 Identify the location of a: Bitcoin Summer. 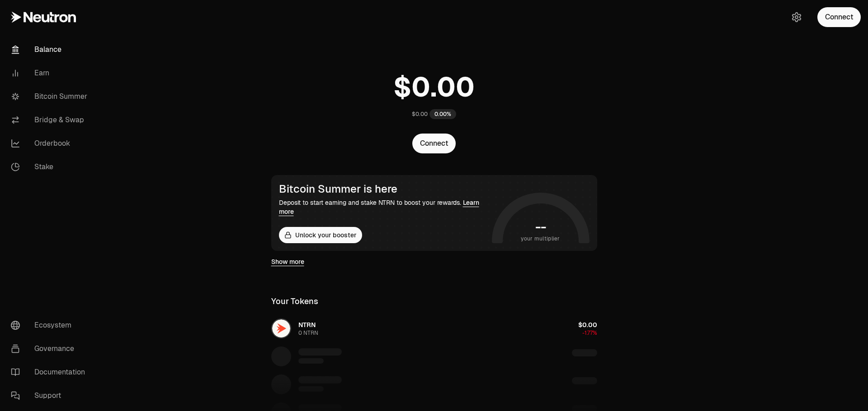
(51, 97).